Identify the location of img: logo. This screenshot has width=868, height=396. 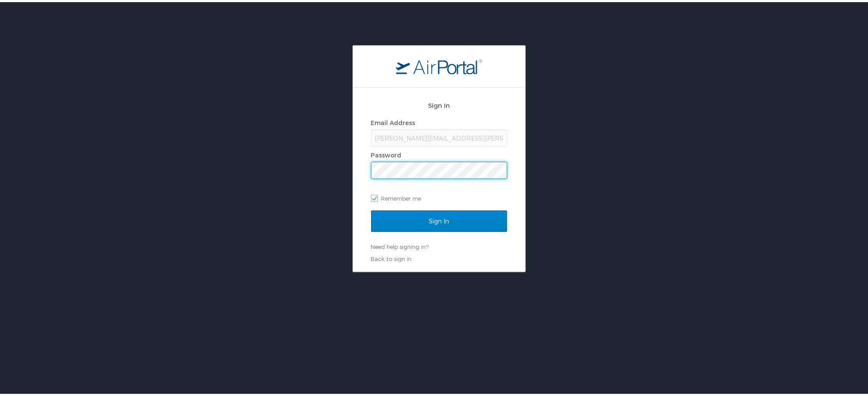
(439, 64).